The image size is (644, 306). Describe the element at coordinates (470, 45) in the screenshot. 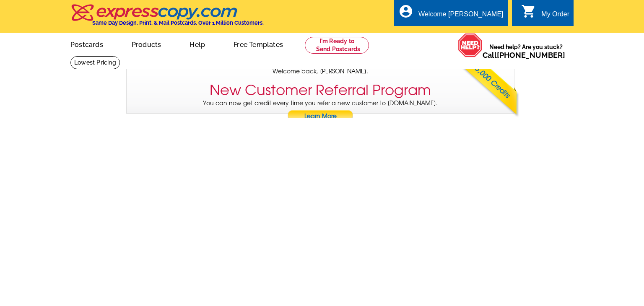

I see `img: help` at that location.